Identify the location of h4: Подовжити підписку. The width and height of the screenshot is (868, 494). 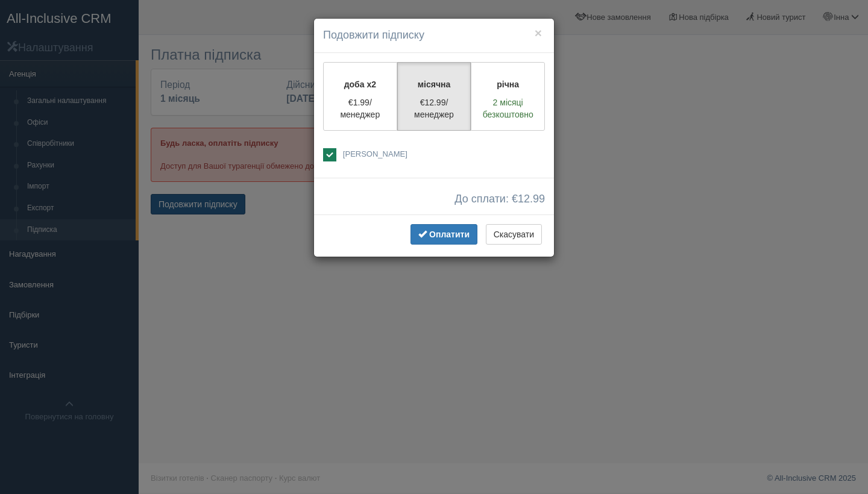
(434, 36).